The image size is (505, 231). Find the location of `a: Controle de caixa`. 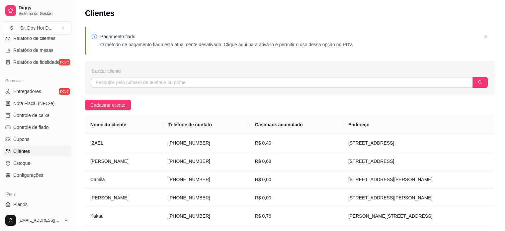

a: Controle de caixa is located at coordinates (37, 115).